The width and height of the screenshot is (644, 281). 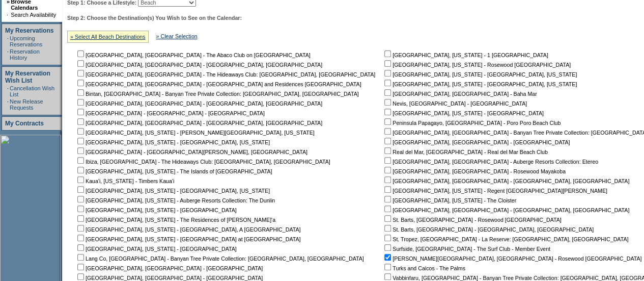 I want to click on a: My Reservations, so click(x=29, y=30).